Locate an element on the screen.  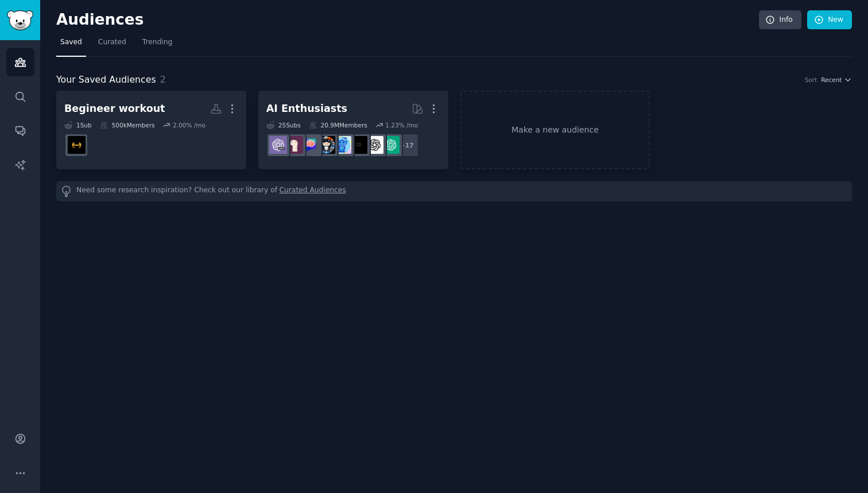
a: Make a new audience is located at coordinates (555, 130).